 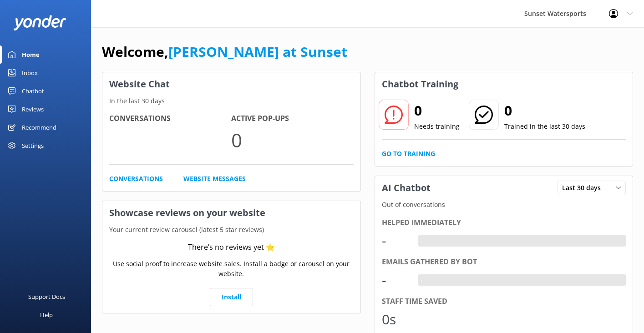 What do you see at coordinates (231, 213) in the screenshot?
I see `h3: Showcase reviews on your website` at bounding box center [231, 213].